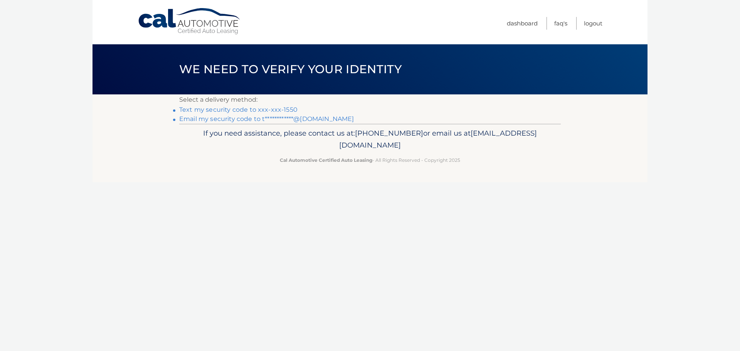 The height and width of the screenshot is (351, 740). What do you see at coordinates (326, 160) in the screenshot?
I see `strong: Cal Automotive Certified Auto Leasing` at bounding box center [326, 160].